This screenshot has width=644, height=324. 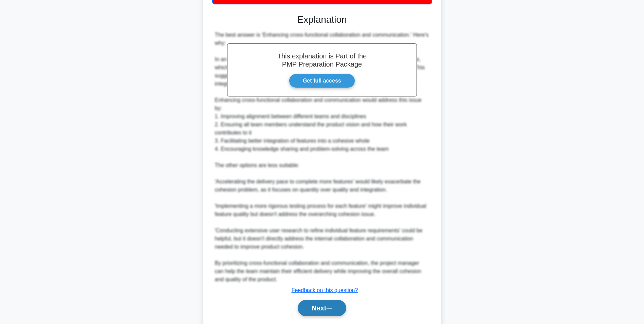 What do you see at coordinates (325, 290) in the screenshot?
I see `a: Feedback on this question?` at bounding box center [325, 290].